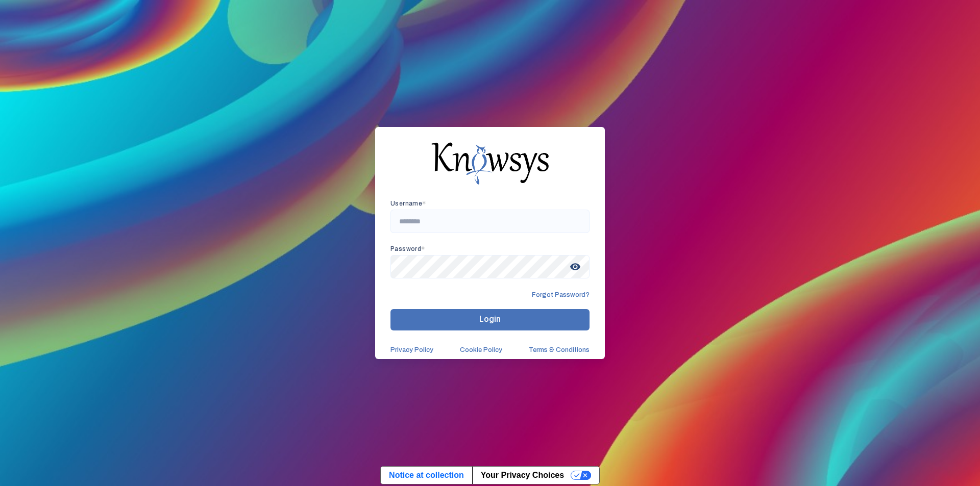  Describe the element at coordinates (560, 295) in the screenshot. I see `span: Forgot Password?` at that location.